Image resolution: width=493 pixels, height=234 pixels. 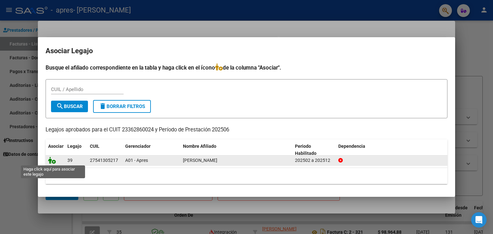 What do you see at coordinates (314, 160) in the screenshot?
I see `div: 202502 a 202512` at bounding box center [314, 160].